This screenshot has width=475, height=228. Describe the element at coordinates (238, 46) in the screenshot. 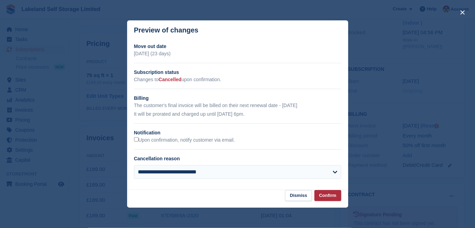

I see `h2: Move out date` at that location.